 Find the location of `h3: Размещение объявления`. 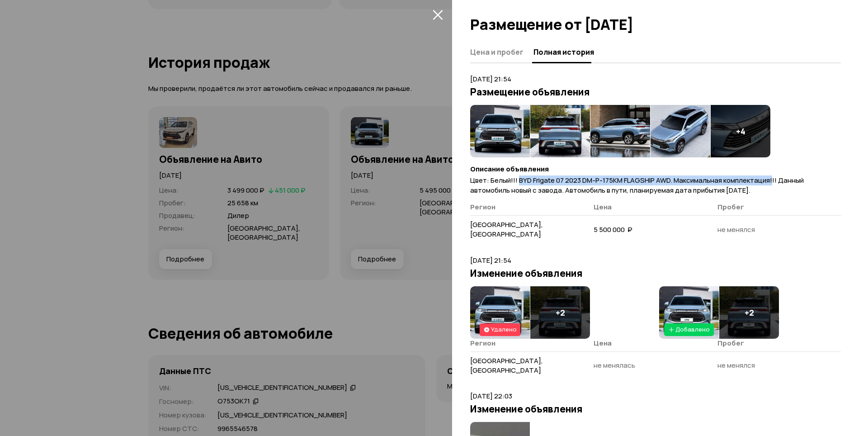

h3: Размещение объявления is located at coordinates (655, 92).